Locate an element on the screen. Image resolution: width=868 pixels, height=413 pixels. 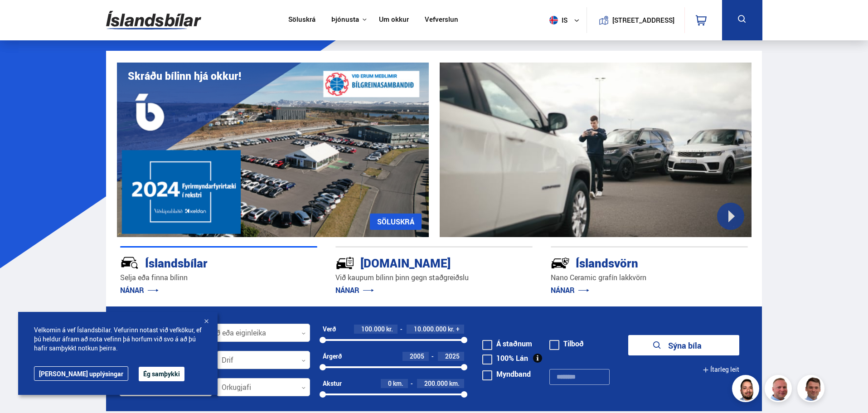
button: Sýna bíla is located at coordinates (684, 345).